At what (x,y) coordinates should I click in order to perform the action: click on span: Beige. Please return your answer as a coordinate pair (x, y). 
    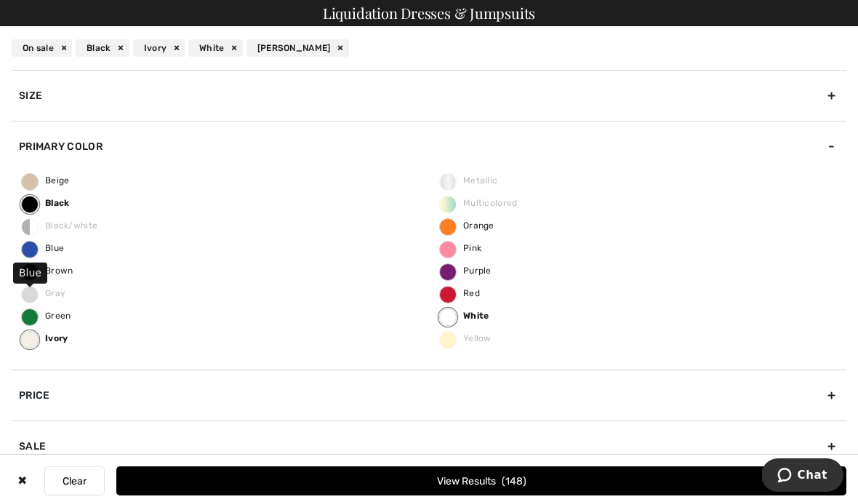
    Looking at the image, I should click on (46, 180).